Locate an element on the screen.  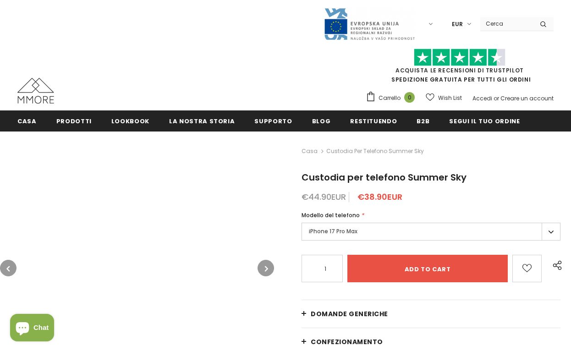
span: Casa is located at coordinates (27, 121).